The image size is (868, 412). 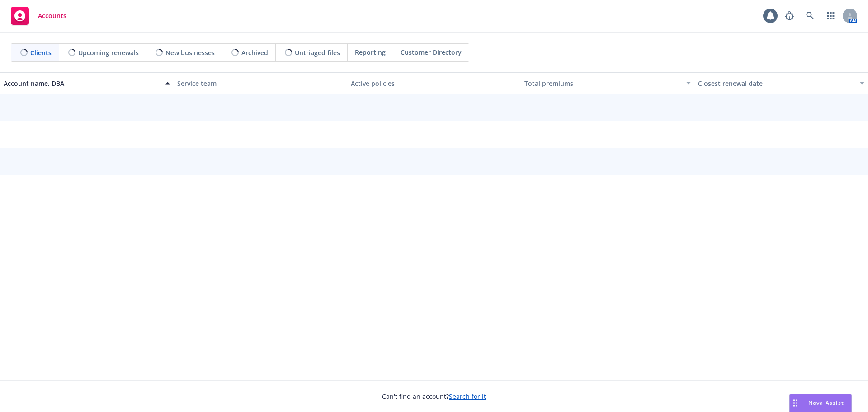 I want to click on button: Total premiums, so click(x=608, y=83).